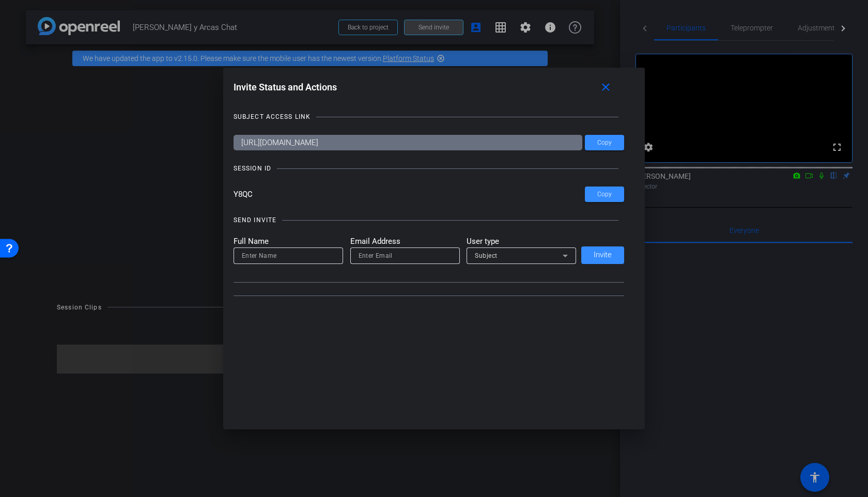 This screenshot has height=497, width=868. Describe the element at coordinates (405, 256) in the screenshot. I see `input: Enter Email` at that location.